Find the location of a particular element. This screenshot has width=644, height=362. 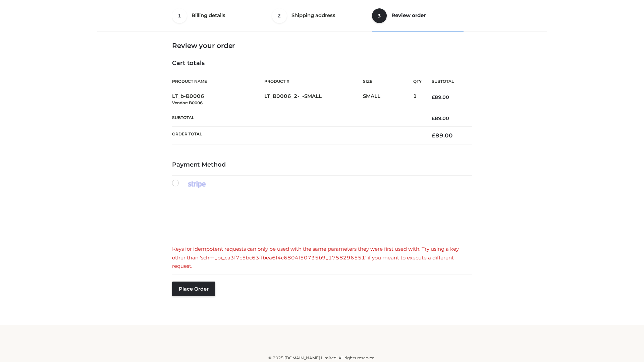

h3: Review your order is located at coordinates (322, 46).